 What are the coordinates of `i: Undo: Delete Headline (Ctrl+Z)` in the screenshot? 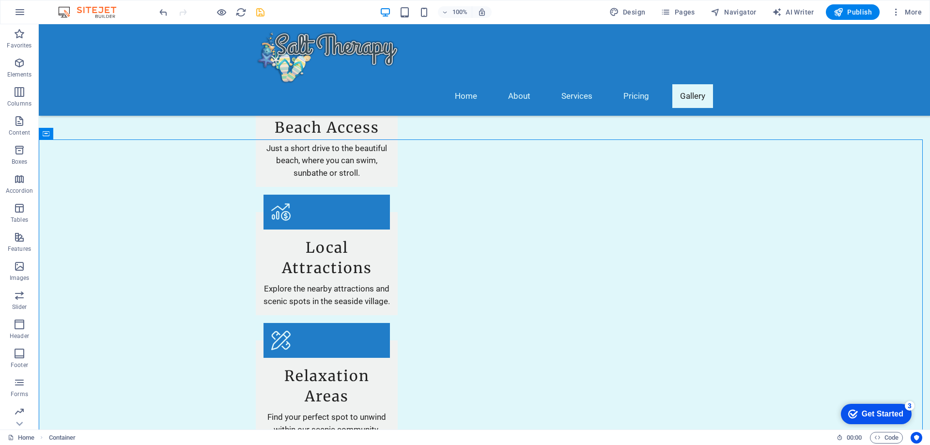 It's located at (163, 12).